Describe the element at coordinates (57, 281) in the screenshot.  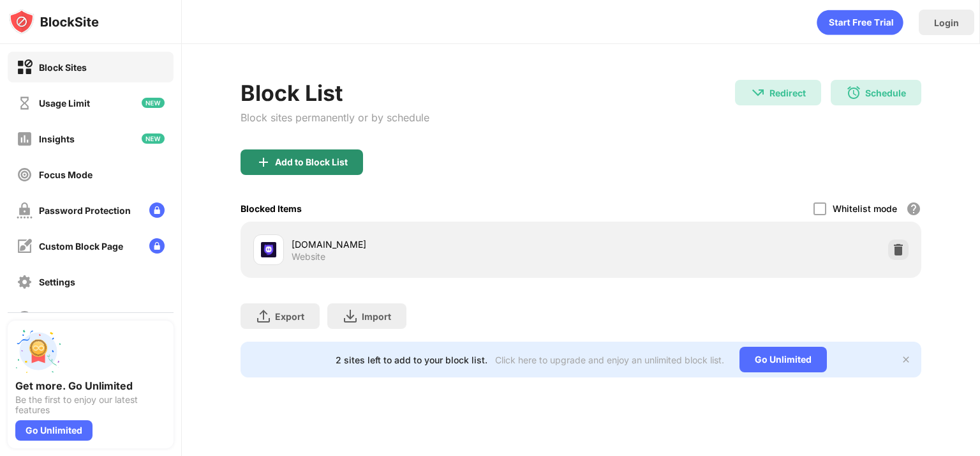
I see `div: Settings` at that location.